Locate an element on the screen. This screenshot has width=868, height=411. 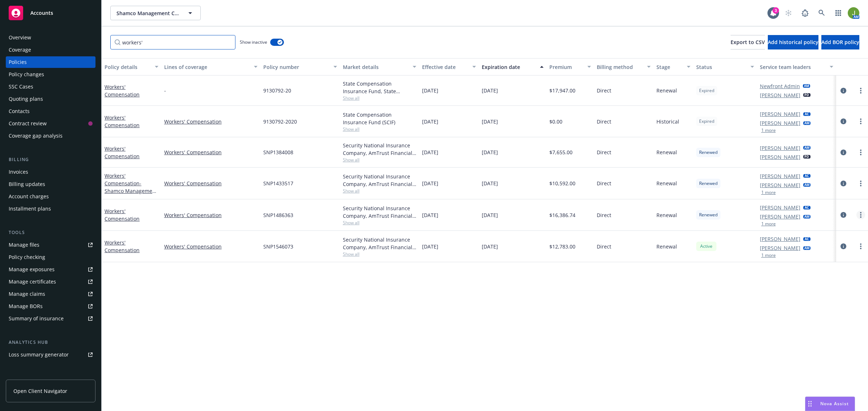
span: SNP1486363 is located at coordinates (278, 215).